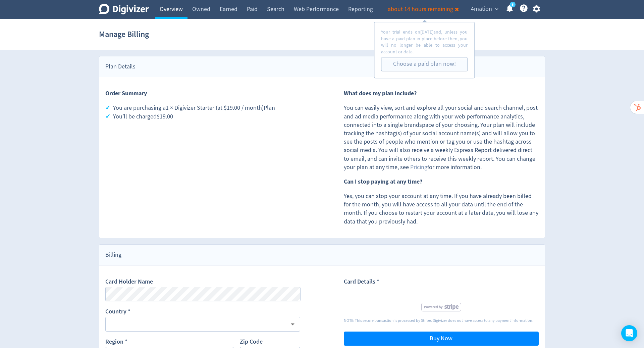 This screenshot has height=348, width=644. Describe the element at coordinates (441, 209) in the screenshot. I see `p: Yes, you can stop your account at any time. If you have already been billed for the month, you wi...` at that location.